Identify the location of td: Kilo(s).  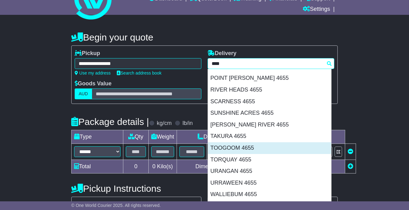
(162, 167).